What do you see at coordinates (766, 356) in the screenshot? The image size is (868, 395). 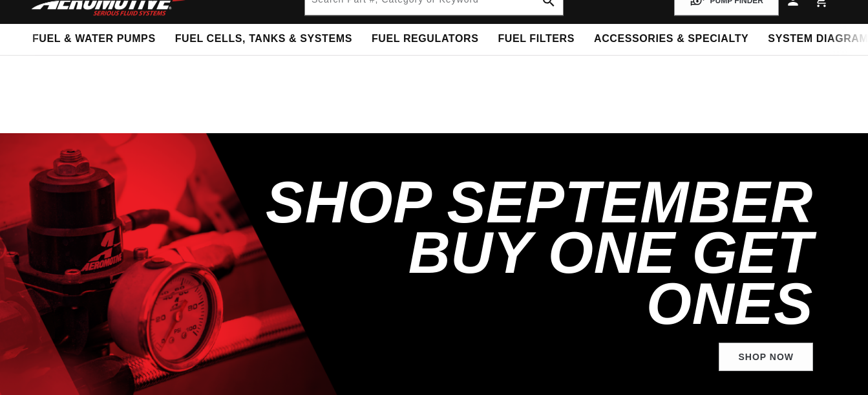 I see `a: Shop Now` at bounding box center [766, 356].